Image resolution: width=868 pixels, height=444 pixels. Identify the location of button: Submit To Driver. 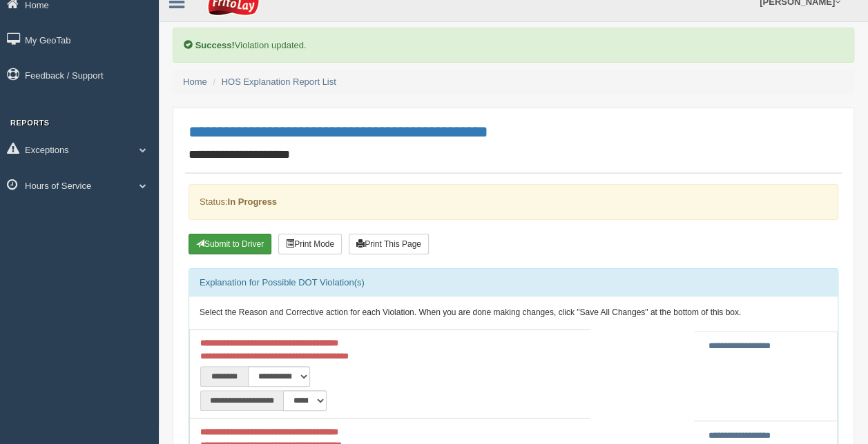
(230, 244).